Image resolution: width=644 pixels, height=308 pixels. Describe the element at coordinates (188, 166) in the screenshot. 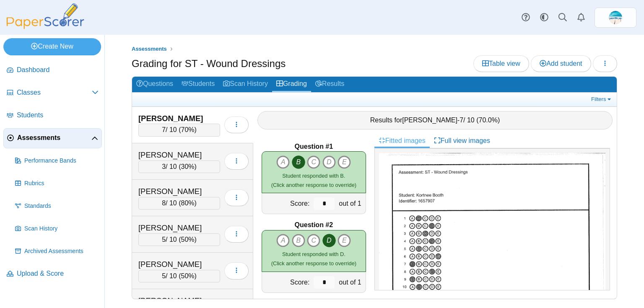

I see `span: 30%` at that location.